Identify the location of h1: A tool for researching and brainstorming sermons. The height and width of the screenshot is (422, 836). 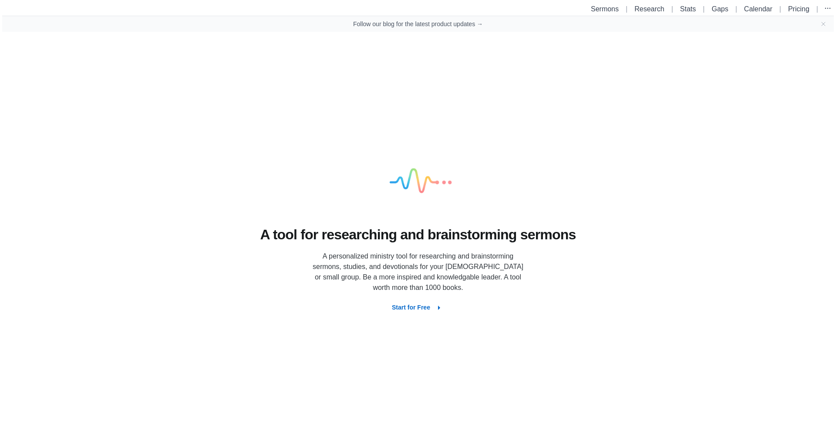
(418, 234).